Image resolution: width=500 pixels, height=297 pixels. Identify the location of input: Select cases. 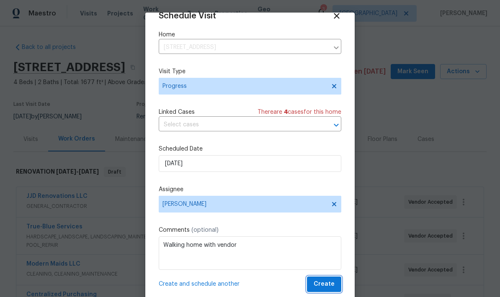
(238, 125).